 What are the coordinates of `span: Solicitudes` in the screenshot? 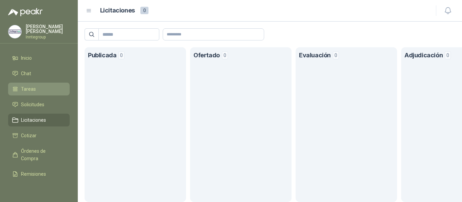 It's located at (32, 105).